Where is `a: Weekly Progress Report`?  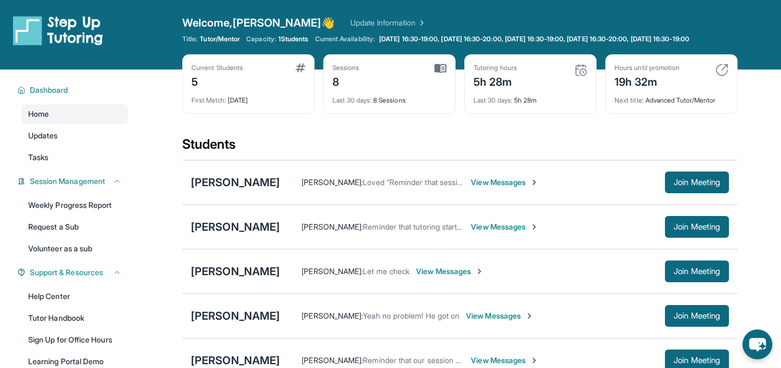
a: Weekly Progress Report is located at coordinates (75, 205).